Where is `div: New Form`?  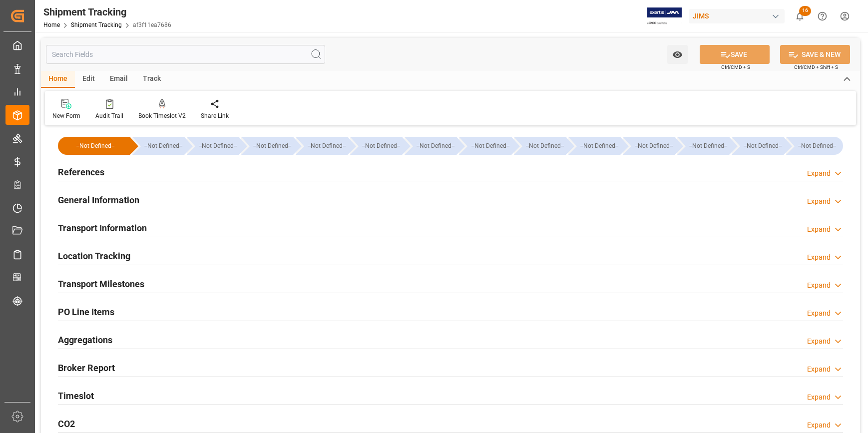
div: New Form is located at coordinates (66, 116).